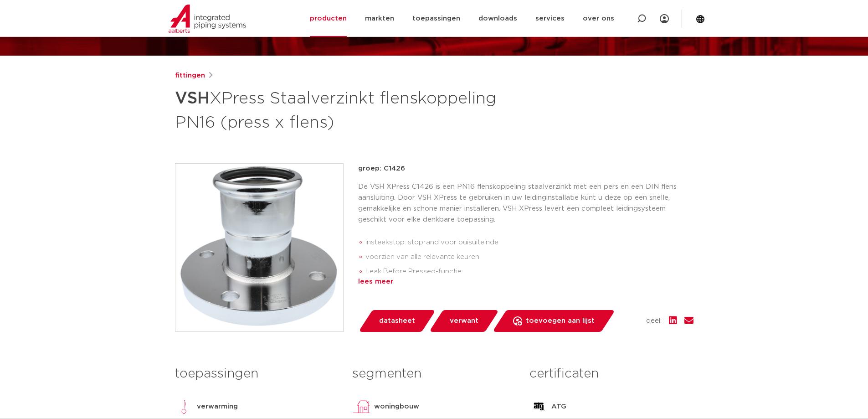 The image size is (868, 419). What do you see at coordinates (559, 407) in the screenshot?
I see `p: ATG` at bounding box center [559, 407].